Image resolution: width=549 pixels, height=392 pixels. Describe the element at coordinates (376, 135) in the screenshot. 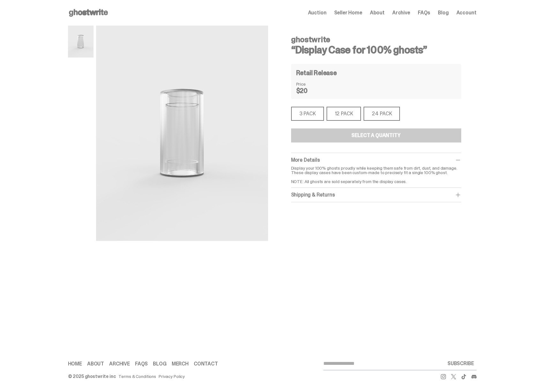

I see `button: Select a Quantity` at that location.